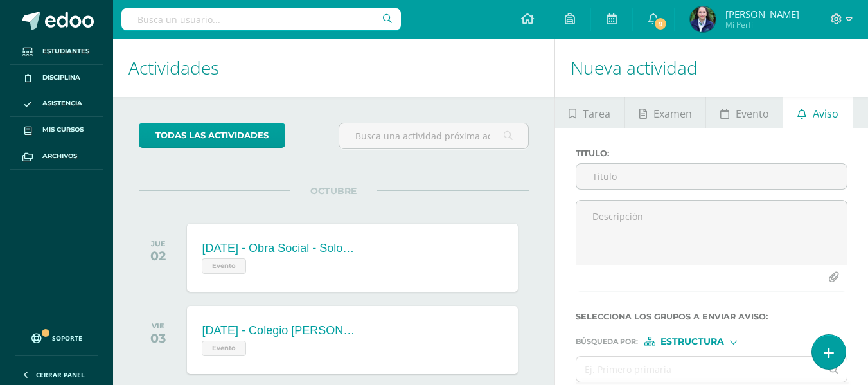  I want to click on span: Mi Perfil, so click(761, 25).